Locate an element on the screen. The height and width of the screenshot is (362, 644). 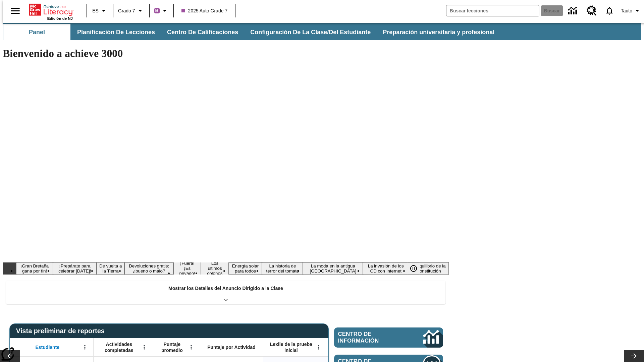
button: Diapositiva 1 ¡Gran Bretaña gana por fin! is located at coordinates (34, 268).